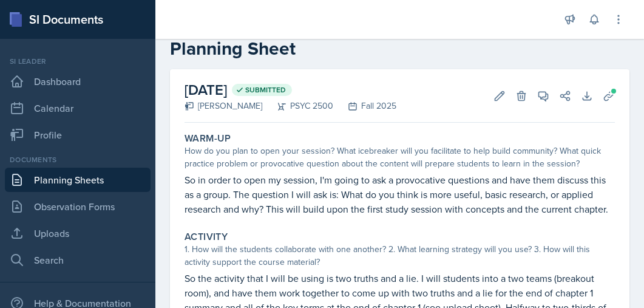 The height and width of the screenshot is (308, 644). Describe the element at coordinates (78, 160) in the screenshot. I see `div: Documents` at that location.